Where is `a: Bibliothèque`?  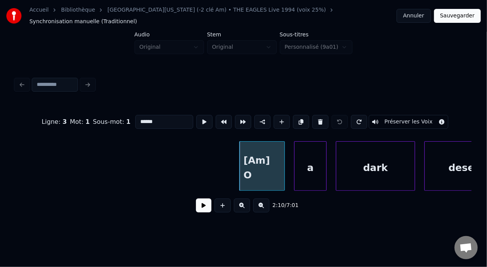
a: Bibliothèque is located at coordinates (78, 10).